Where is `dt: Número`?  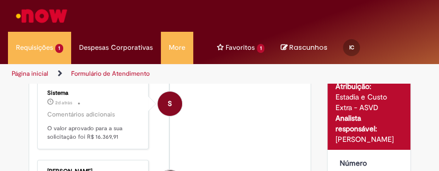 dt: Número is located at coordinates (369, 163).